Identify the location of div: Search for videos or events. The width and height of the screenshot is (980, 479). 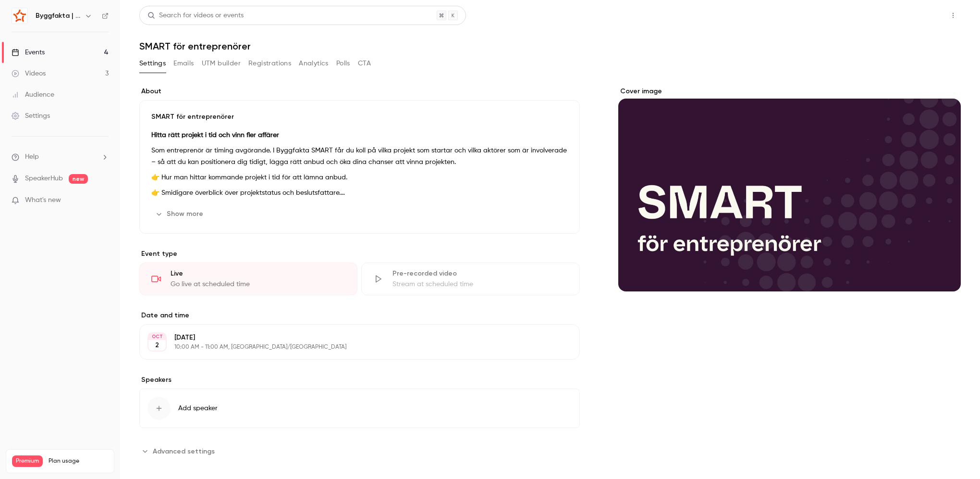
(195, 16).